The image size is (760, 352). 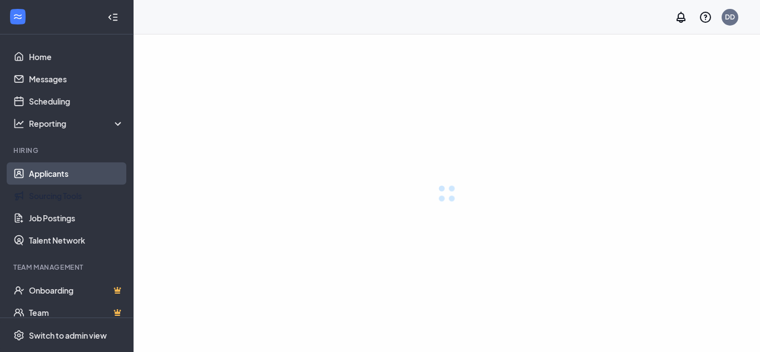 What do you see at coordinates (18, 17) in the screenshot?
I see `svg: WorkstreamLogo` at bounding box center [18, 17].